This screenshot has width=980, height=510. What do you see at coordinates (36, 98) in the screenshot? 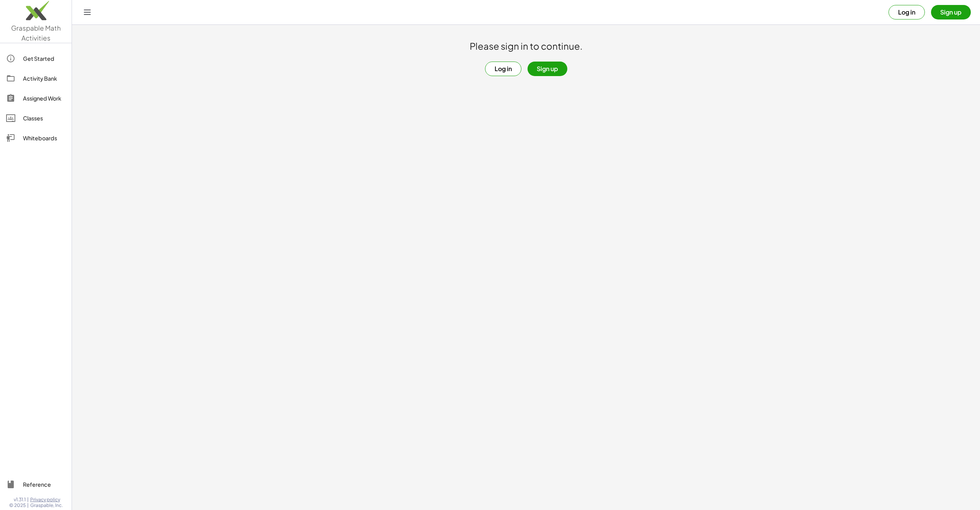
I see `a: Assigned Work` at bounding box center [36, 98].